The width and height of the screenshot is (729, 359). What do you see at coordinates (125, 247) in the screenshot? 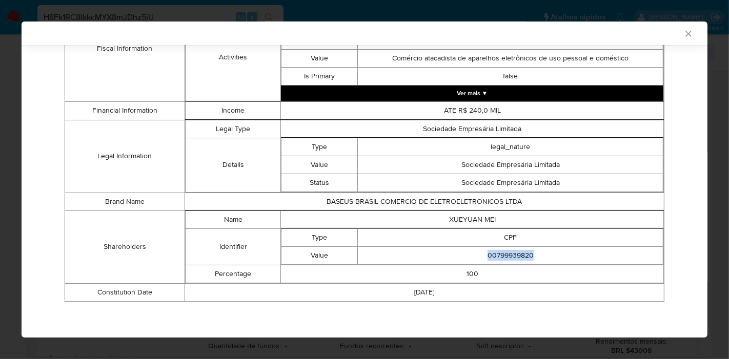
I see `td: Shareholders` at bounding box center [125, 247].